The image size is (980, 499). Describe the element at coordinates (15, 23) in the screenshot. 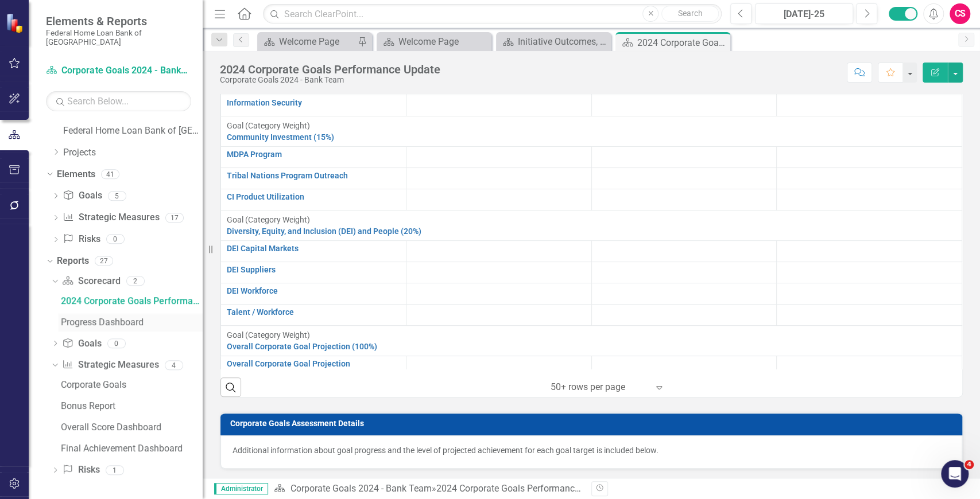

I see `img: ClearPoint Strategy` at that location.